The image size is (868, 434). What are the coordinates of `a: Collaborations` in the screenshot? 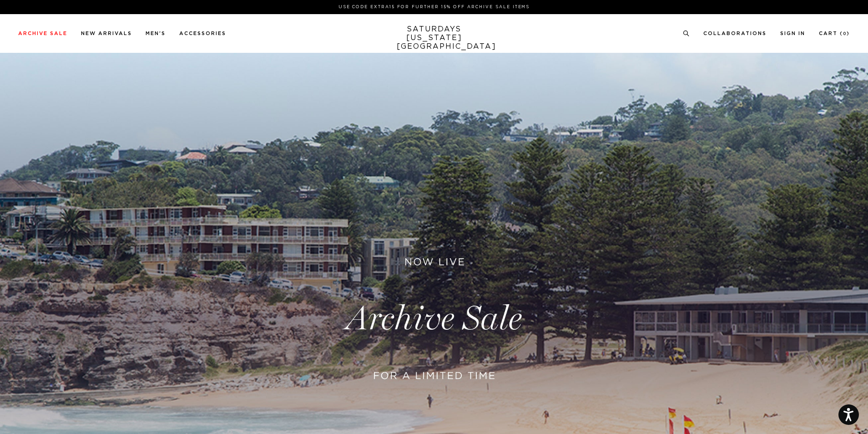 It's located at (735, 33).